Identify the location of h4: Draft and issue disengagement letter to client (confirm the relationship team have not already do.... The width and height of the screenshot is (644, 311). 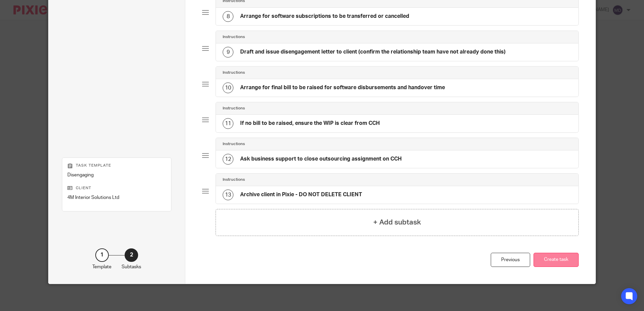
(373, 52).